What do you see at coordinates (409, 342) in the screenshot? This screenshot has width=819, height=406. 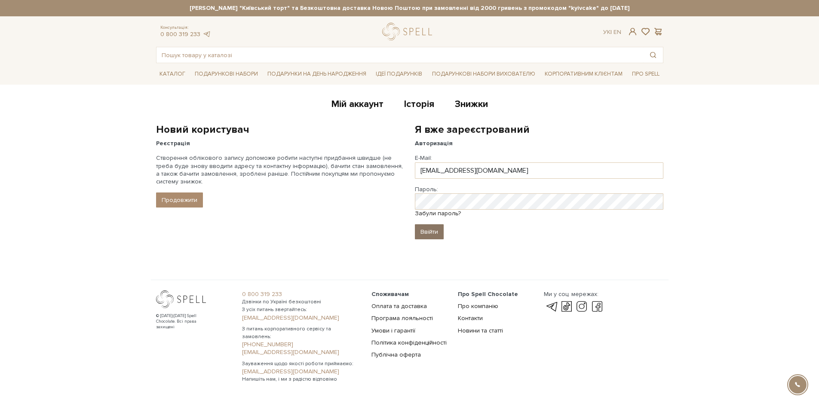 I see `a: Політика конфіденційності` at bounding box center [409, 342].